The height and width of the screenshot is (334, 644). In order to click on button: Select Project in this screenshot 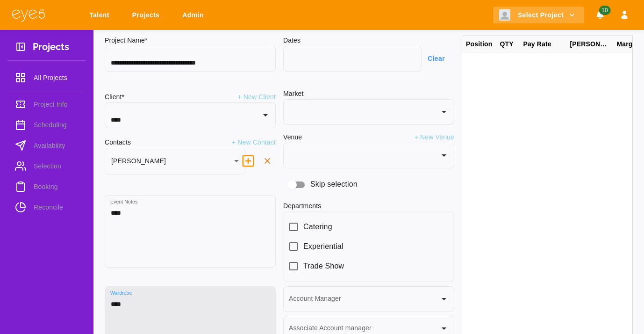, I will do `click(539, 15)`.